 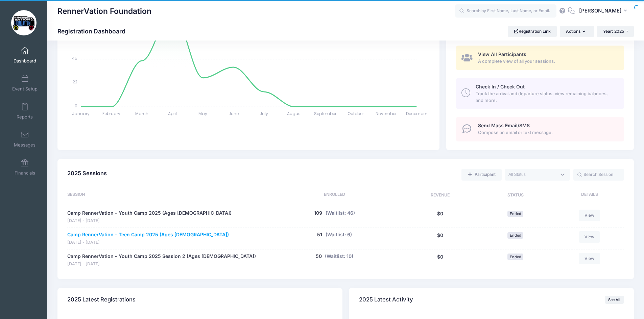 I want to click on span: Year: 2025, so click(x=614, y=31).